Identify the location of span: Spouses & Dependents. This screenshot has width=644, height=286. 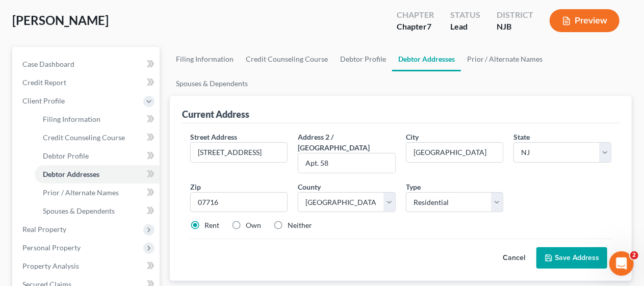
(79, 210).